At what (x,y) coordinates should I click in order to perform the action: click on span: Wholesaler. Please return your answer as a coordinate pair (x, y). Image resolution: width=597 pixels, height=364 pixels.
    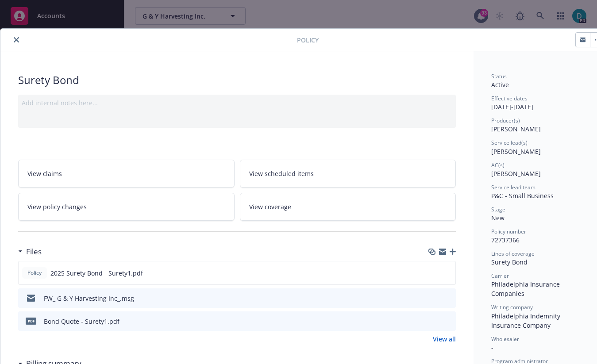
    Looking at the image, I should click on (505, 339).